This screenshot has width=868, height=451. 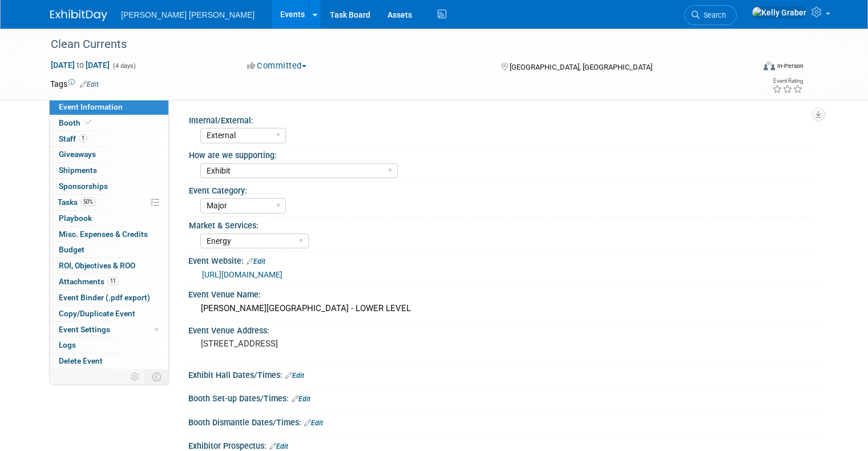 I want to click on button: Committed, so click(x=277, y=65).